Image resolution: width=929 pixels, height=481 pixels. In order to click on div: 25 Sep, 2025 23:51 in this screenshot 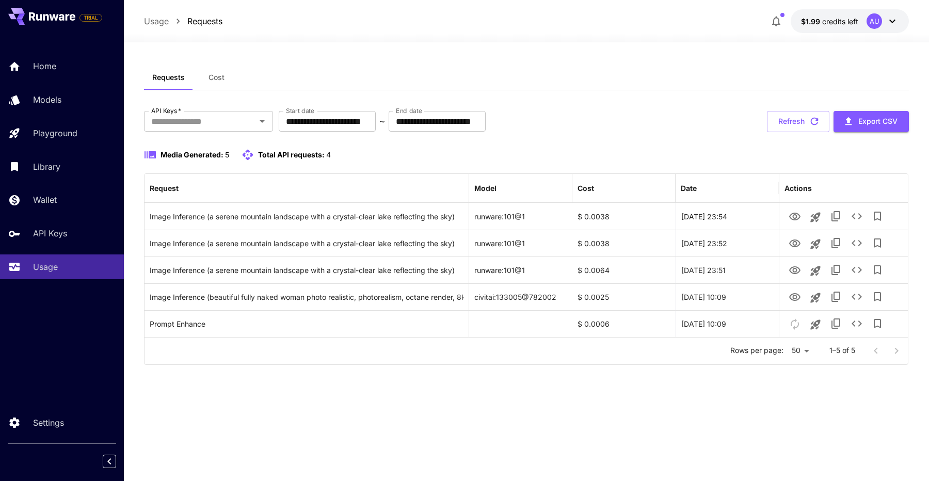, I will do `click(727, 270)`.